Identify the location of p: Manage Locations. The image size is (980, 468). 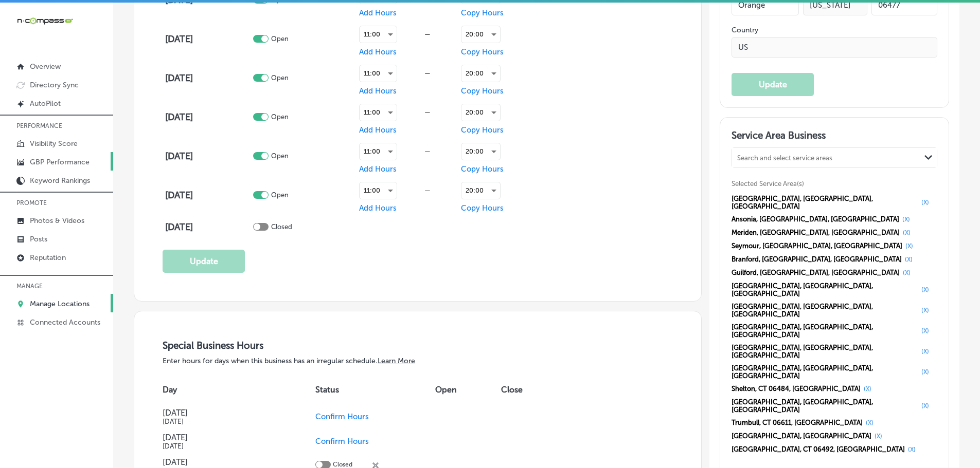
(59, 304).